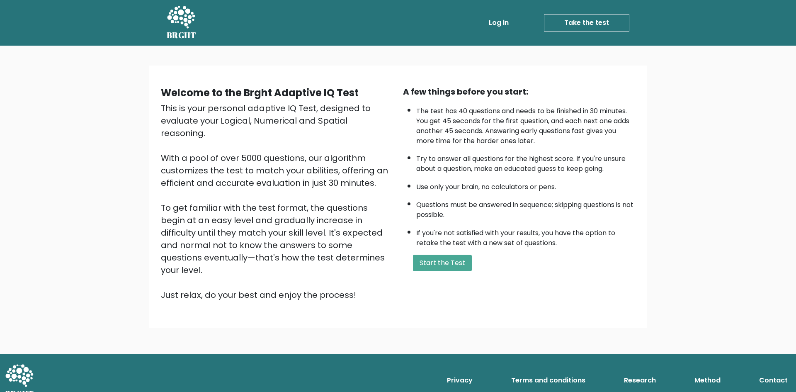 This screenshot has width=796, height=392. I want to click on a: BRGHT, so click(182, 23).